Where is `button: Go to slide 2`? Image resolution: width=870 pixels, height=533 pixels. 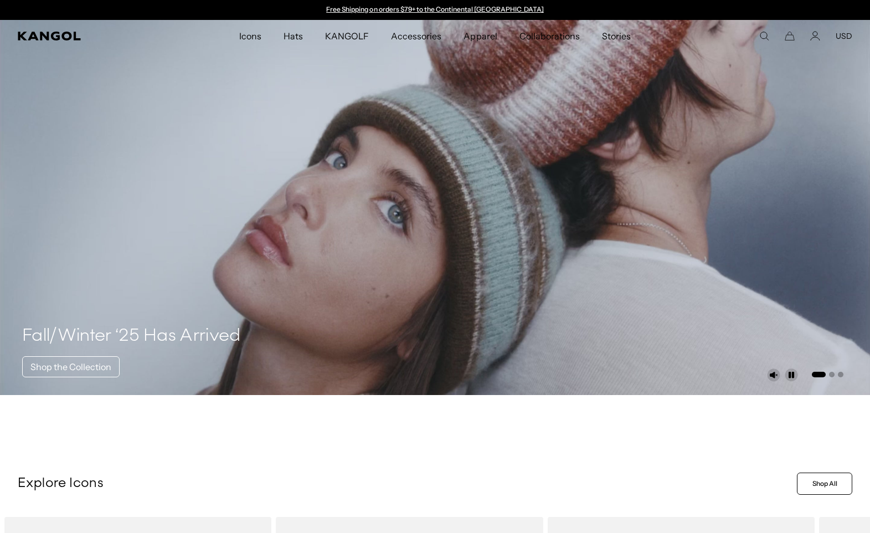
button: Go to slide 2 is located at coordinates (832, 374).